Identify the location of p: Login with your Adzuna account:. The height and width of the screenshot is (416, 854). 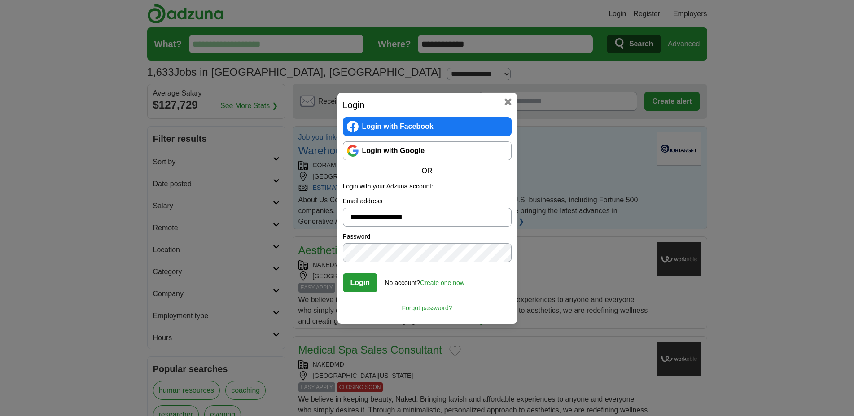
(427, 186).